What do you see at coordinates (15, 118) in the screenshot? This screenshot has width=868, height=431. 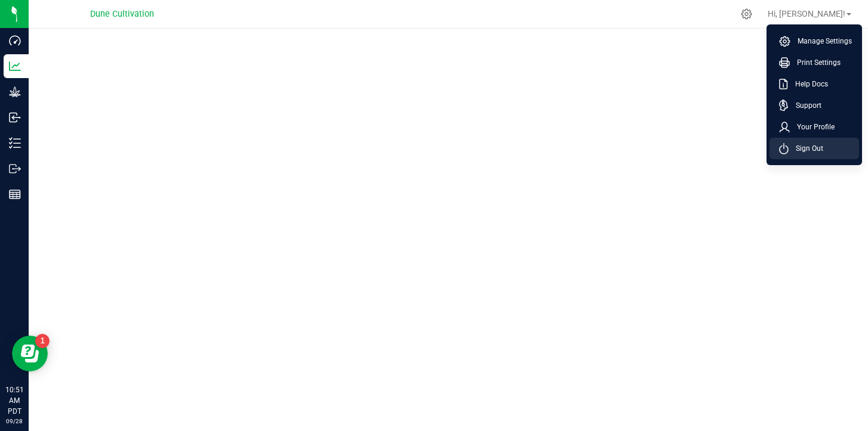 I see `inline-svg: Inbound` at bounding box center [15, 118].